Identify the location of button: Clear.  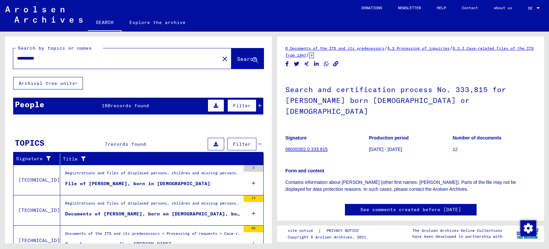
(225, 59).